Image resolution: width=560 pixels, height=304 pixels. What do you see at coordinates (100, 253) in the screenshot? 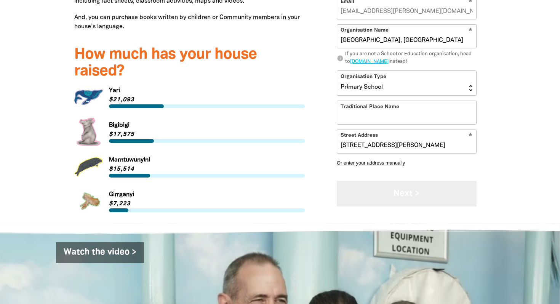
I see `a: Watch the video >` at bounding box center [100, 253].